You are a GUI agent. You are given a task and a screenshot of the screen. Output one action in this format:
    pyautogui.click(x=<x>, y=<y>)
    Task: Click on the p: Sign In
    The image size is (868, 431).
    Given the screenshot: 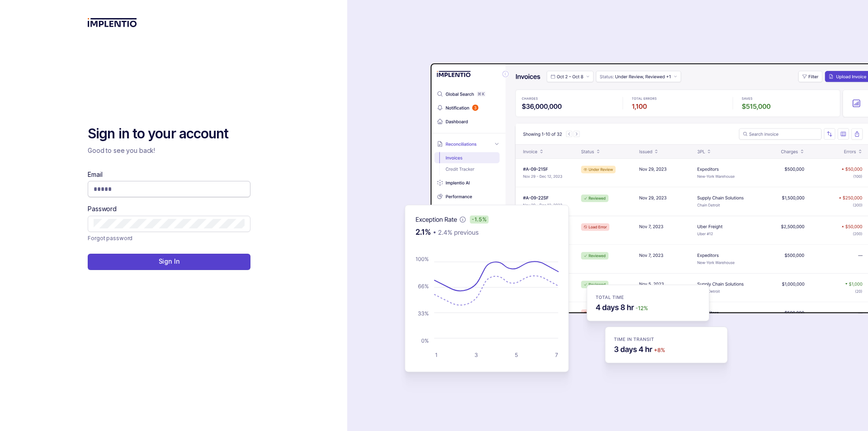 What is the action you would take?
    pyautogui.click(x=169, y=261)
    